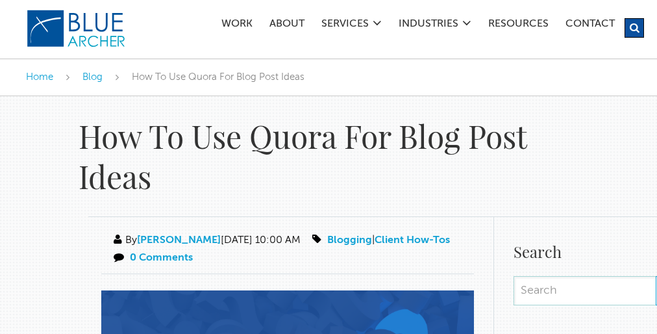  What do you see at coordinates (40, 77) in the screenshot?
I see `span: Home` at bounding box center [40, 77].